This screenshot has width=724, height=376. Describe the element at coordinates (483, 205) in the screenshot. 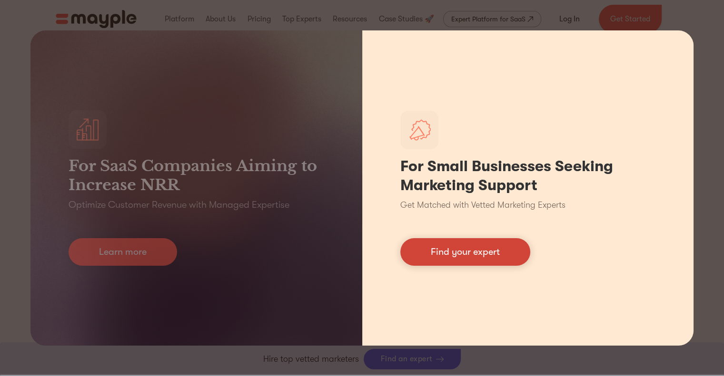

I see `p: Get Matched with Vetted Marketing Experts` at that location.